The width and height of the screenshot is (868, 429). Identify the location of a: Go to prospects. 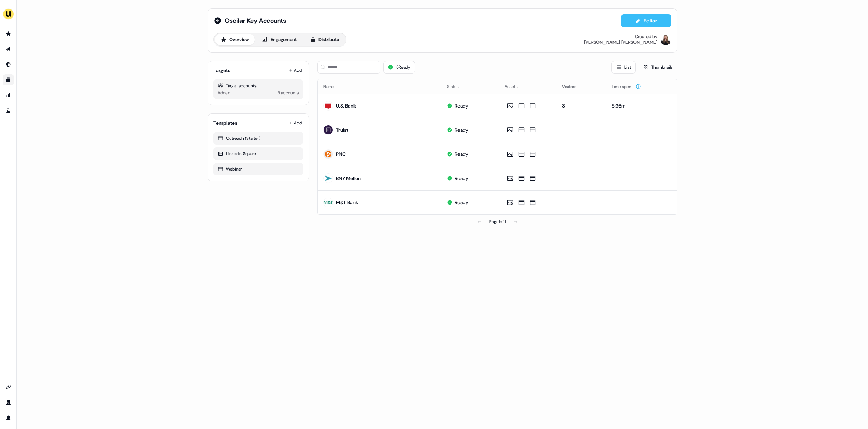
(8, 34).